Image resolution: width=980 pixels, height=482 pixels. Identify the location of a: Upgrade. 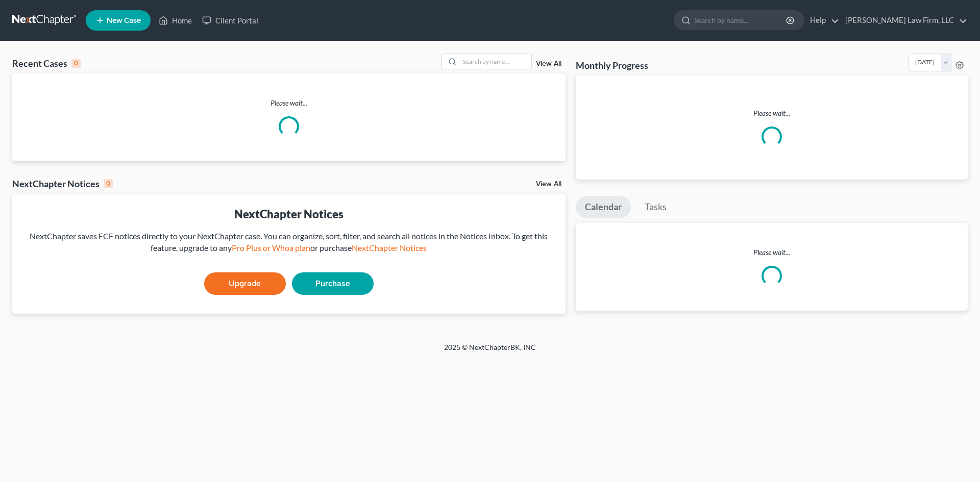
(245, 284).